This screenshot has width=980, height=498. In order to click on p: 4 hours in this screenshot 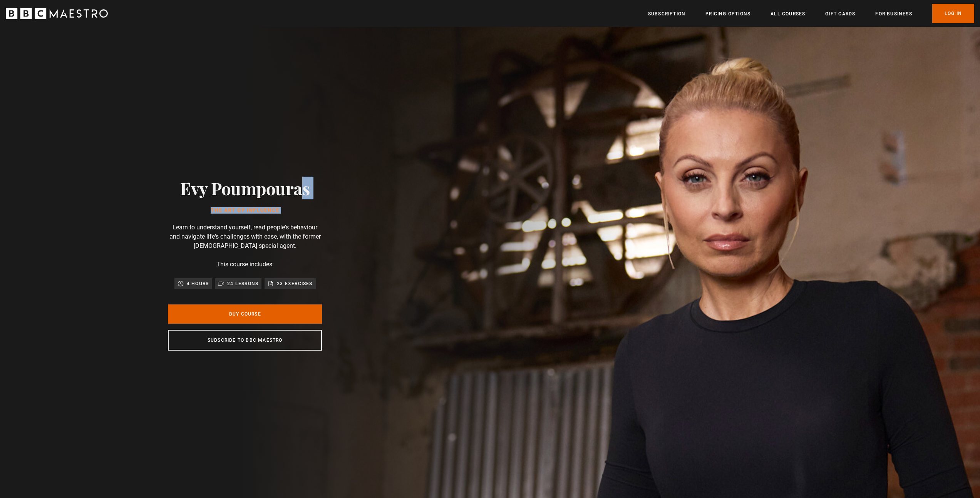, I will do `click(197, 284)`.